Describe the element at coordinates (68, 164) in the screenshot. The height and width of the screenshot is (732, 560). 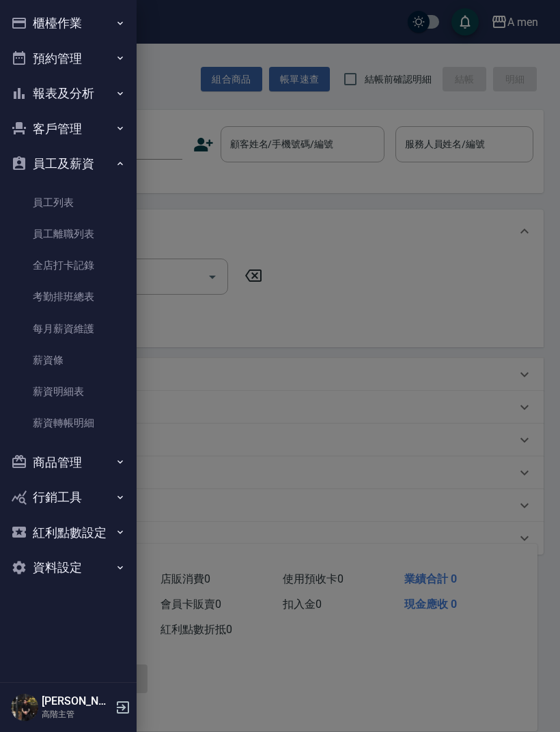
I see `button: 員工及薪資` at that location.